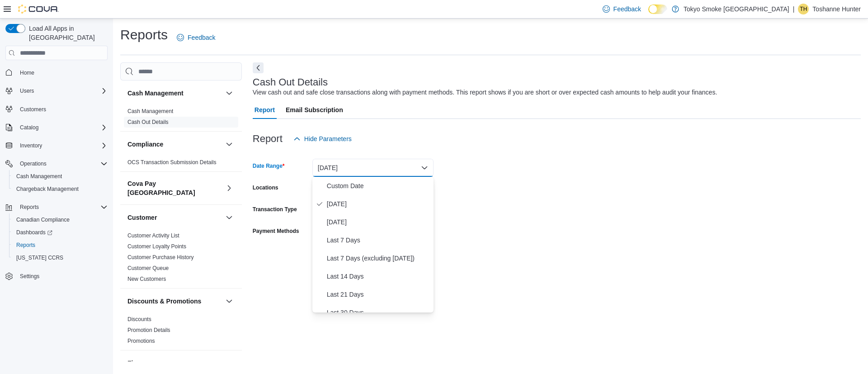  Describe the element at coordinates (62, 146) in the screenshot. I see `span: Inventory` at that location.